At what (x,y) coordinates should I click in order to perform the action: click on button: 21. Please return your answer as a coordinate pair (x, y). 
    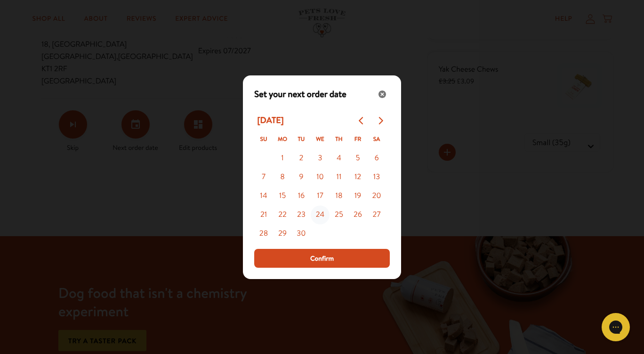
    Looking at the image, I should click on (264, 215).